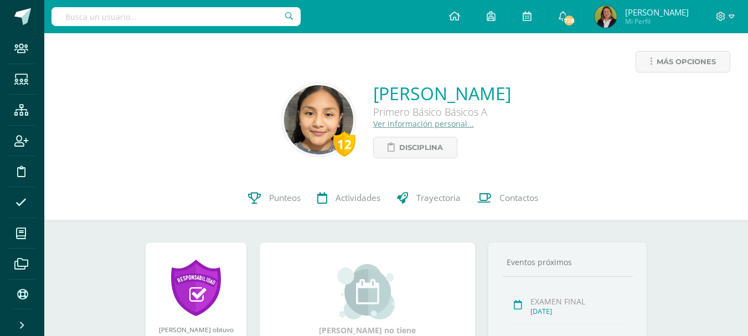 The width and height of the screenshot is (748, 336). I want to click on a: Trayectoria, so click(428, 198).